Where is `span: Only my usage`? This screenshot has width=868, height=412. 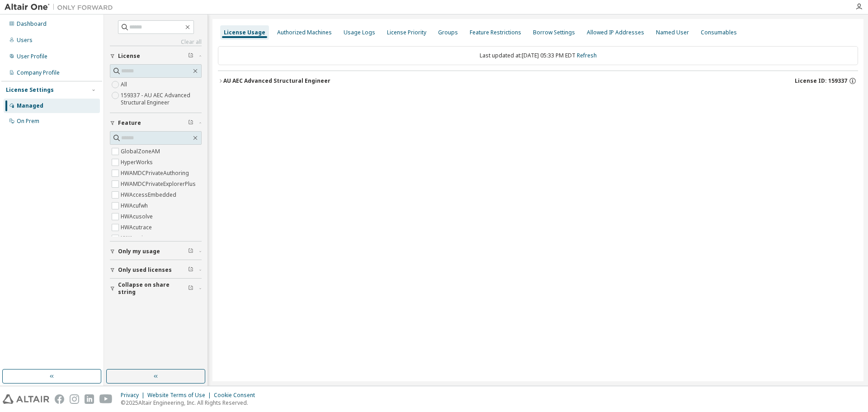
span: Only my usage is located at coordinates (139, 251).